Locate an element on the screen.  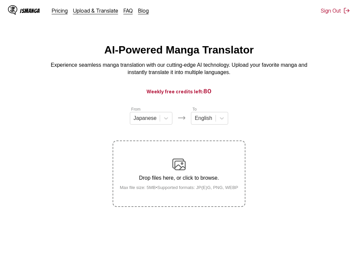
p: Experience seamless manga translation with our cutting-edge AI technology. Upload your favorite m... is located at coordinates (179, 69).